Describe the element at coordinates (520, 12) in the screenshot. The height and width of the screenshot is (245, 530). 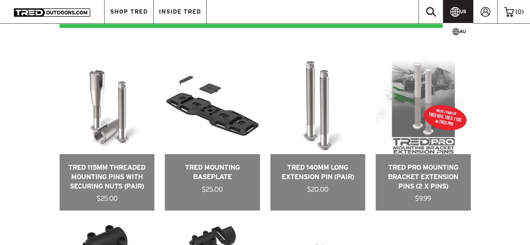
I see `span: 0` at that location.